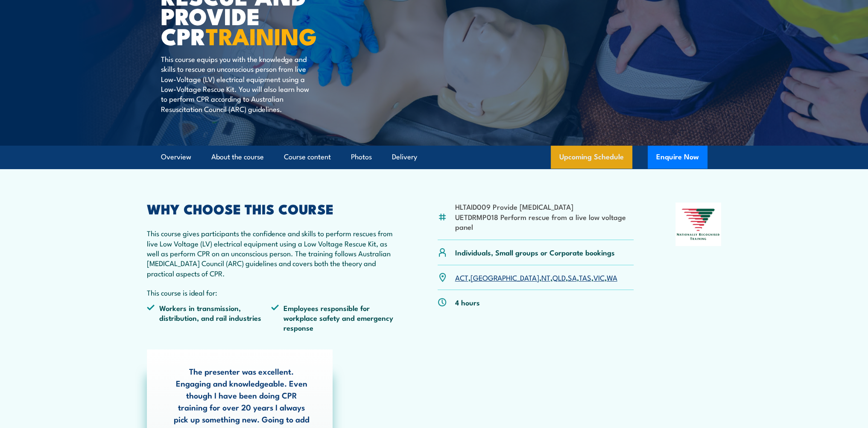  What do you see at coordinates (334, 318) in the screenshot?
I see `li: Employees responsible for workplace safety and emergency response` at bounding box center [334, 318].